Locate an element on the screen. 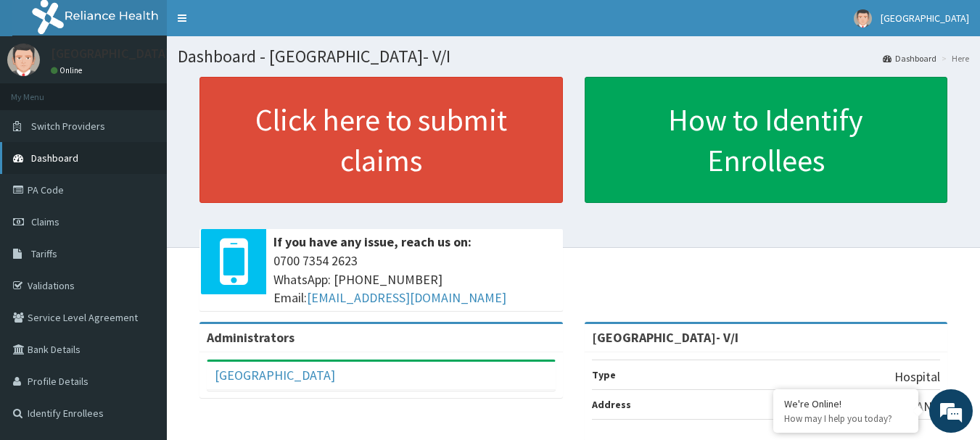  b: If you have any issue, reach us on: is located at coordinates (372, 241).